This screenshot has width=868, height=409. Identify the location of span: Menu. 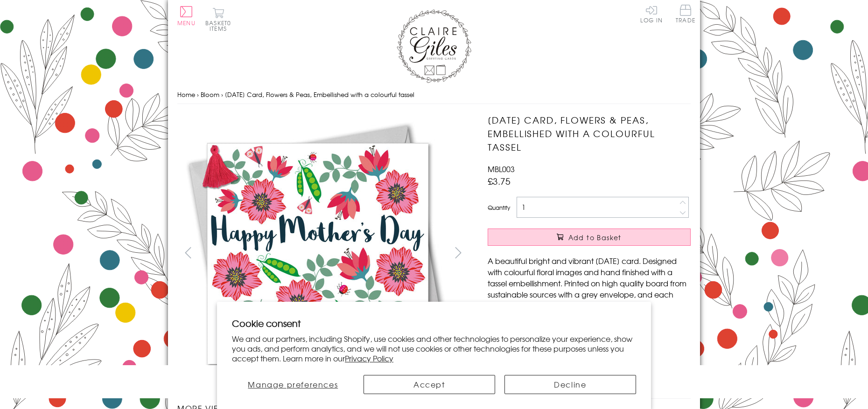
(186, 23).